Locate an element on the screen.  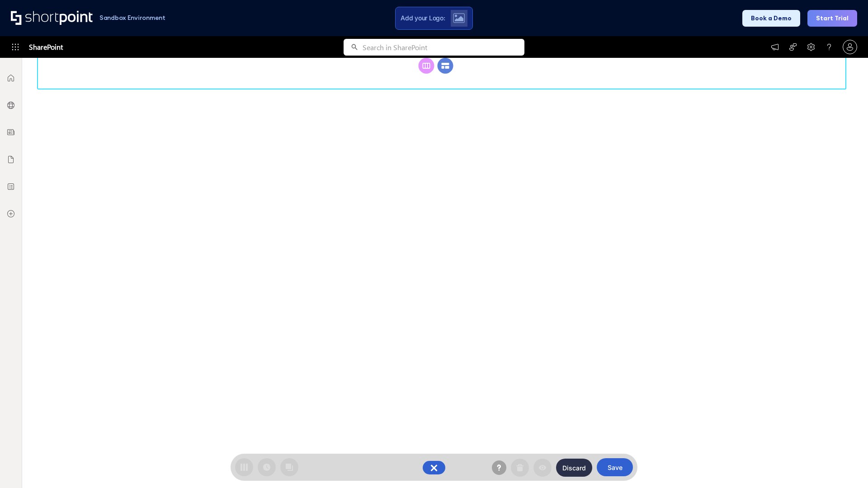
img: Upload logo is located at coordinates (459, 18).